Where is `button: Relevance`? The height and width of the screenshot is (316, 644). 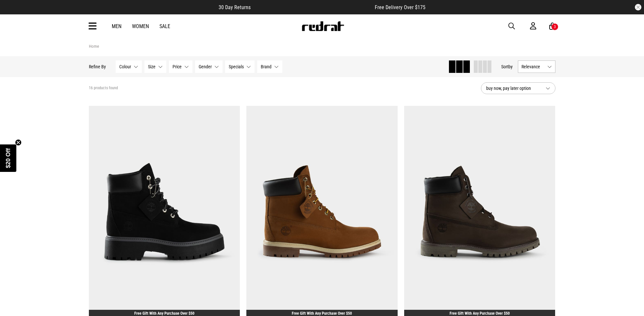
button: Relevance is located at coordinates (536, 67).